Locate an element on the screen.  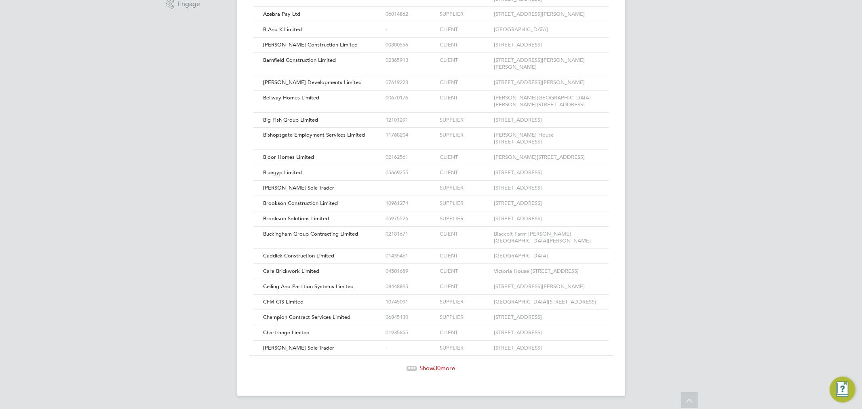
span: Chartrange Limited is located at coordinates (286, 332).